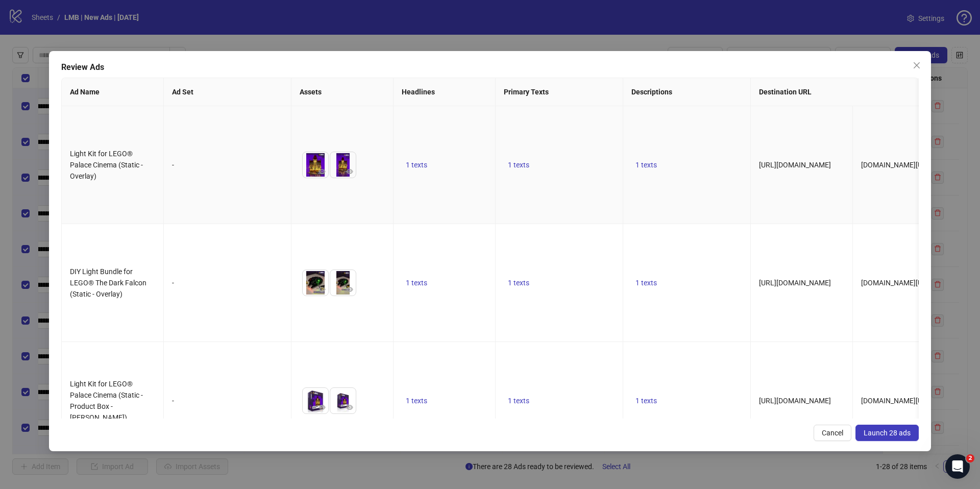  Describe the element at coordinates (887, 433) in the screenshot. I see `span: Launch 28 ads` at that location.